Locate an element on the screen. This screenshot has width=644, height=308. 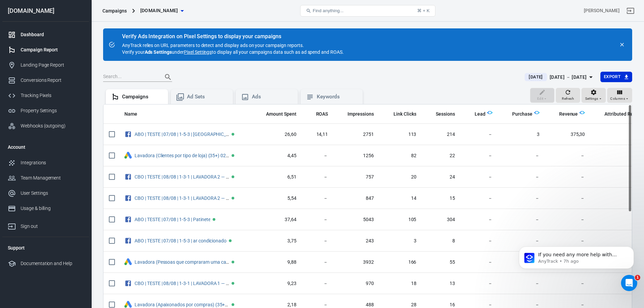
a: Landing Page Report is located at coordinates (46, 65).